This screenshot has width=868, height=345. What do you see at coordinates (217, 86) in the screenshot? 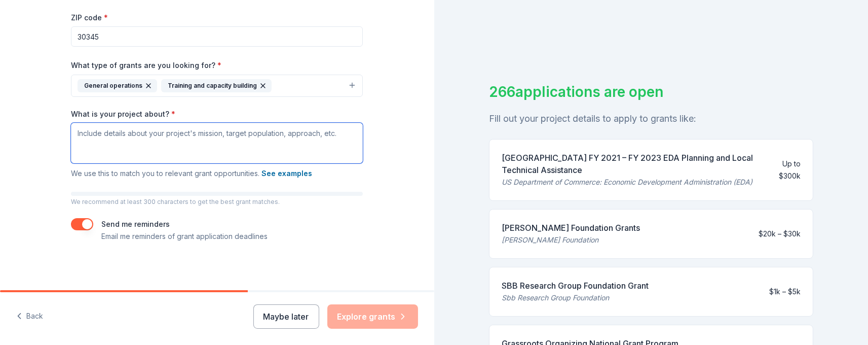
I see `div: Training and capacity building` at bounding box center [217, 86].